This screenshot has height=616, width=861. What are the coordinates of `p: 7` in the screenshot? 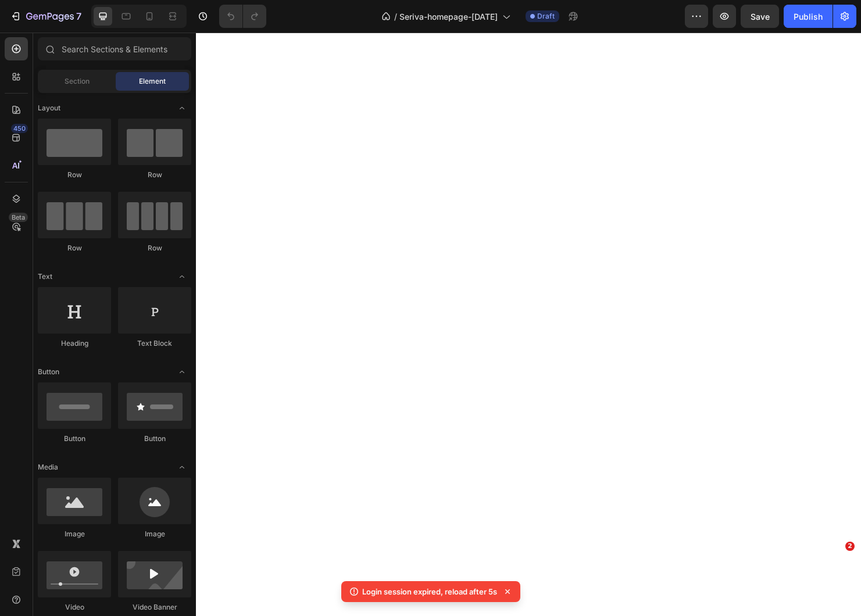 It's located at (79, 17).